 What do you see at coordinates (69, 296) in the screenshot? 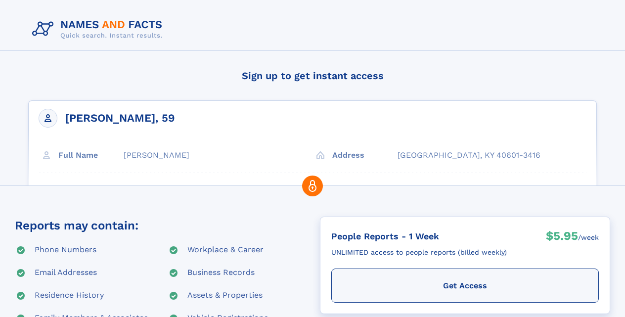
I see `div: Residence History` at bounding box center [69, 296].